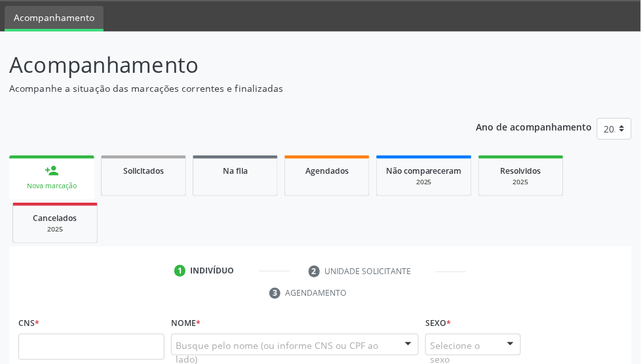 The width and height of the screenshot is (641, 364). Describe the element at coordinates (143, 170) in the screenshot. I see `span: Solicitados` at that location.